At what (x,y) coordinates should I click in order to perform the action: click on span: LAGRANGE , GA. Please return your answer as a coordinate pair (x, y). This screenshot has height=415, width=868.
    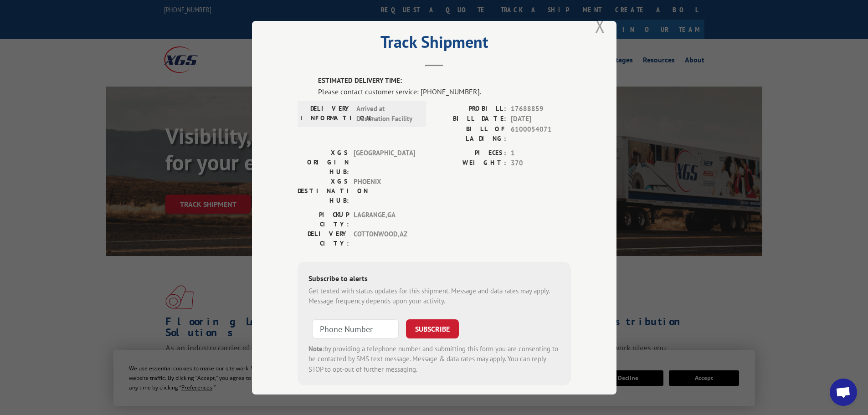
    Looking at the image, I should click on (384, 219).